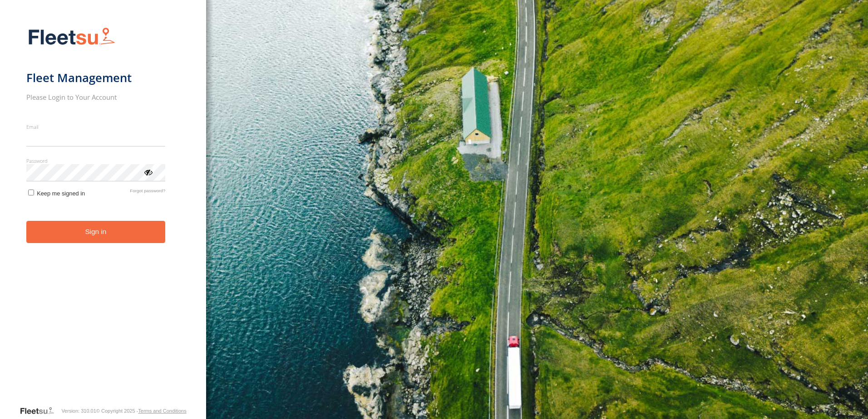 The width and height of the screenshot is (868, 419). Describe the element at coordinates (96, 78) in the screenshot. I see `h1: Fleet Management` at that location.